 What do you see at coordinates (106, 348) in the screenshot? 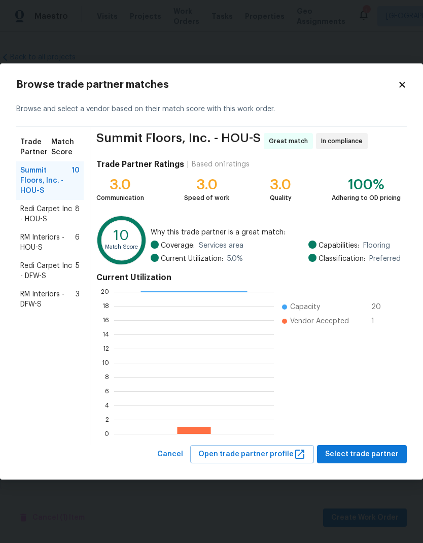
I see `text: 12` at bounding box center [106, 348].